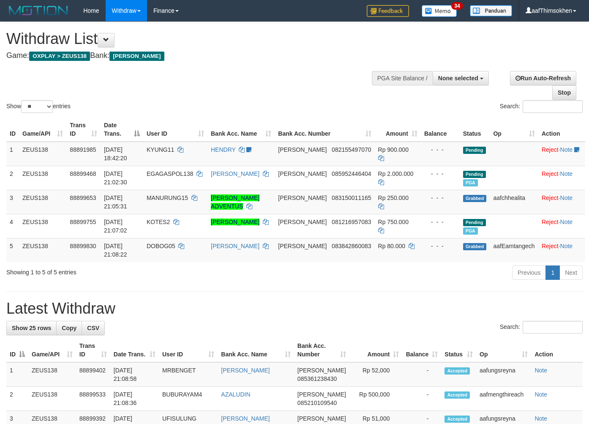 This screenshot has height=424, width=589. Describe the element at coordinates (122, 129) in the screenshot. I see `th: Date Trans.: activate to sort column descending` at that location.